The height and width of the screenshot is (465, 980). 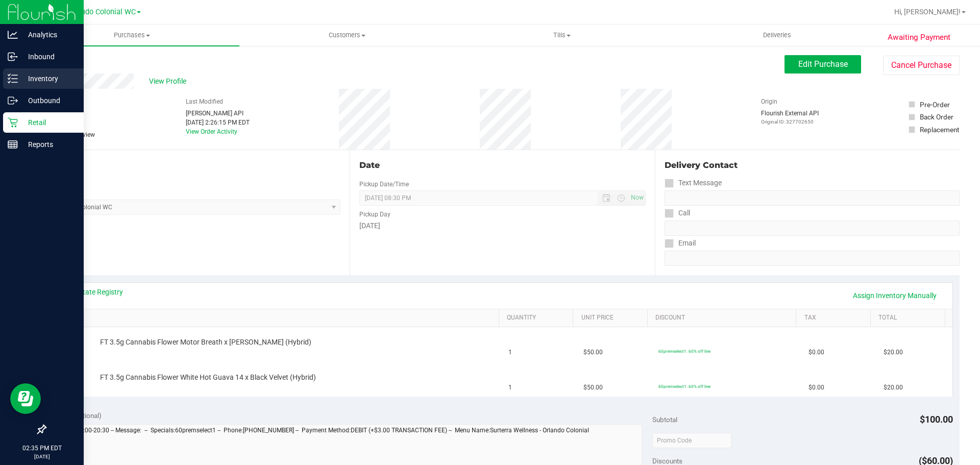 What do you see at coordinates (132, 35) in the screenshot?
I see `a: Purchases` at bounding box center [132, 35].